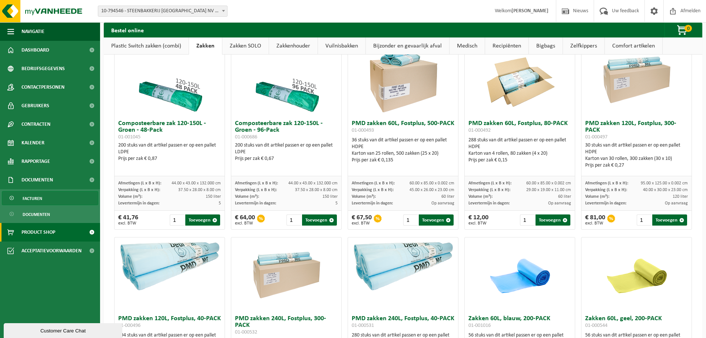 This screenshot has width=706, height=338. What do you see at coordinates (520, 150) in the screenshot?
I see `div: 288 stuks van dit artikel passen er op een pallet` at bounding box center [520, 150].